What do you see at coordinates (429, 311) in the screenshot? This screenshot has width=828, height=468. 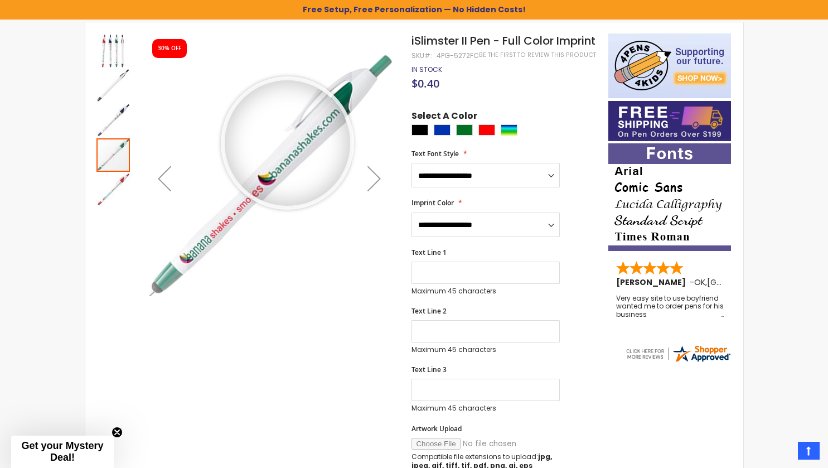 I see `span: Text Line 2` at bounding box center [429, 311].